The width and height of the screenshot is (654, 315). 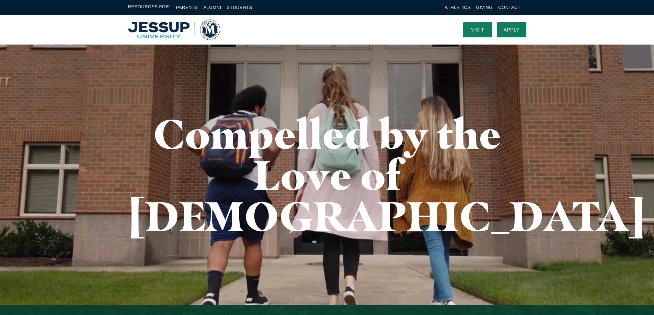 What do you see at coordinates (174, 30) in the screenshot?
I see `a: Home` at bounding box center [174, 30].